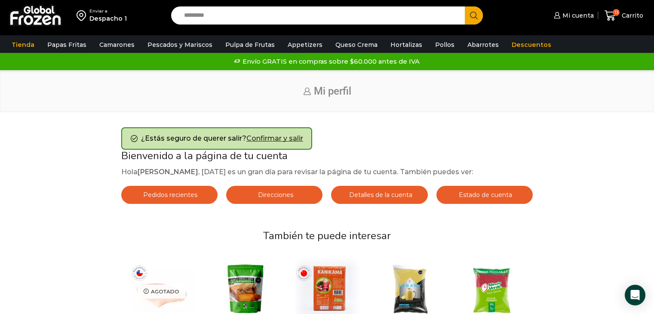 This screenshot has width=654, height=314. What do you see at coordinates (180, 45) in the screenshot?
I see `a: Pescados y Mariscos` at bounding box center [180, 45].